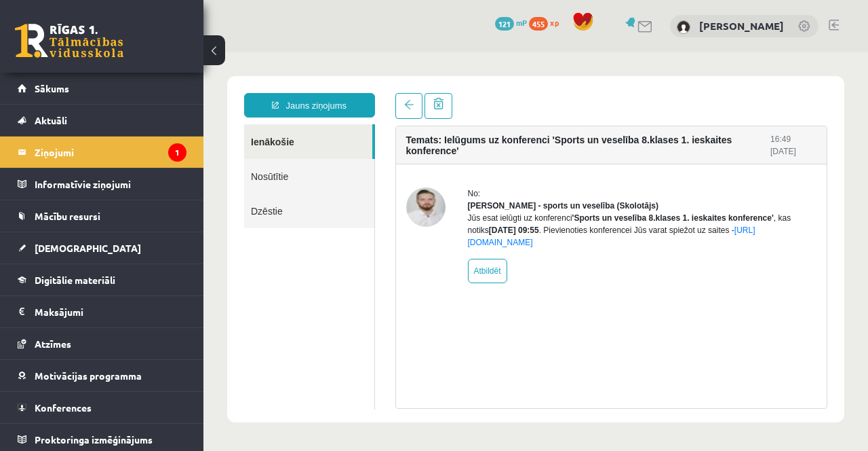 The image size is (868, 451). What do you see at coordinates (111, 184) in the screenshot?
I see `legend: Informatīvie ziņojumi` at bounding box center [111, 184].